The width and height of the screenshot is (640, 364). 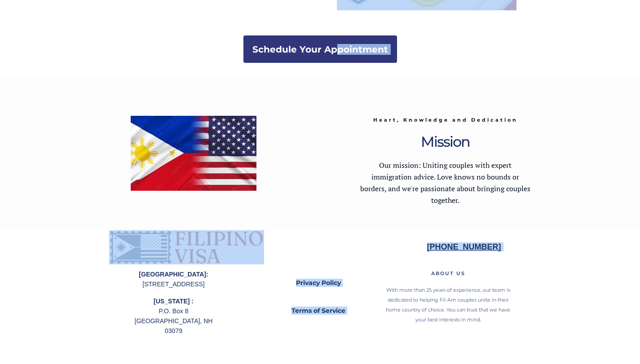 What do you see at coordinates (318, 283) in the screenshot?
I see `a: Privacy Policy` at bounding box center [318, 283].